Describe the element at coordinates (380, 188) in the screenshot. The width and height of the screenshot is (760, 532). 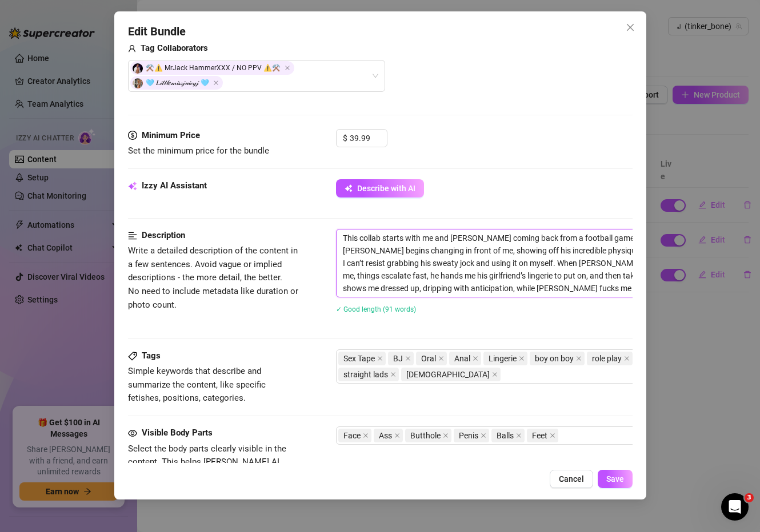
I see `button: Describe with AI` at that location.